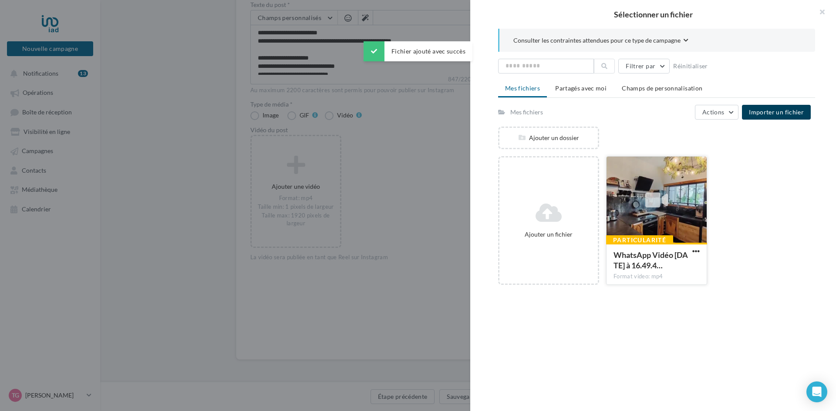 The image size is (836, 411). Describe the element at coordinates (776, 112) in the screenshot. I see `button: Importer un fichier` at that location.